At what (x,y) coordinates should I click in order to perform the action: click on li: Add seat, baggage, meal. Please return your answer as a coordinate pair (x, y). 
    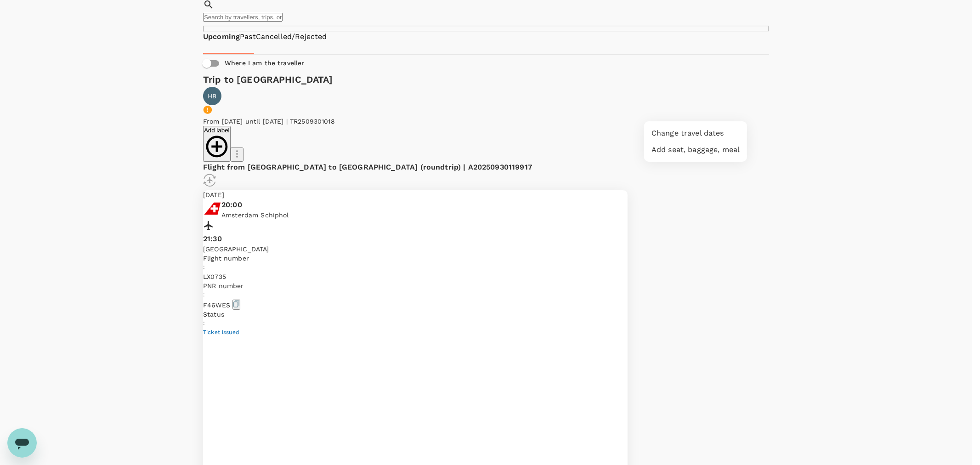
    Looking at the image, I should click on (696, 150).